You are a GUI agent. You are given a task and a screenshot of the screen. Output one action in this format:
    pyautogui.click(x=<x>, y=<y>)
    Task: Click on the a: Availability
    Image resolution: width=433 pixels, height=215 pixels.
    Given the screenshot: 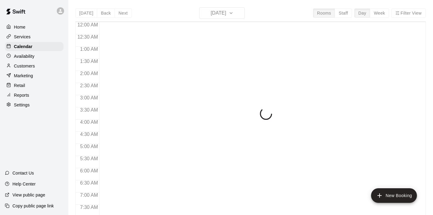 What is the action you would take?
    pyautogui.click(x=34, y=56)
    